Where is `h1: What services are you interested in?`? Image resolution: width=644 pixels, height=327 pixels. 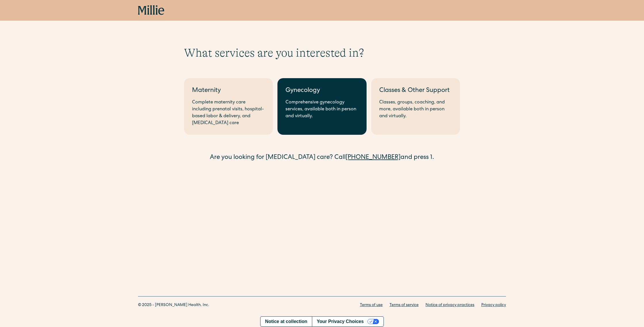 h1: What services are you interested in? is located at coordinates (322, 53).